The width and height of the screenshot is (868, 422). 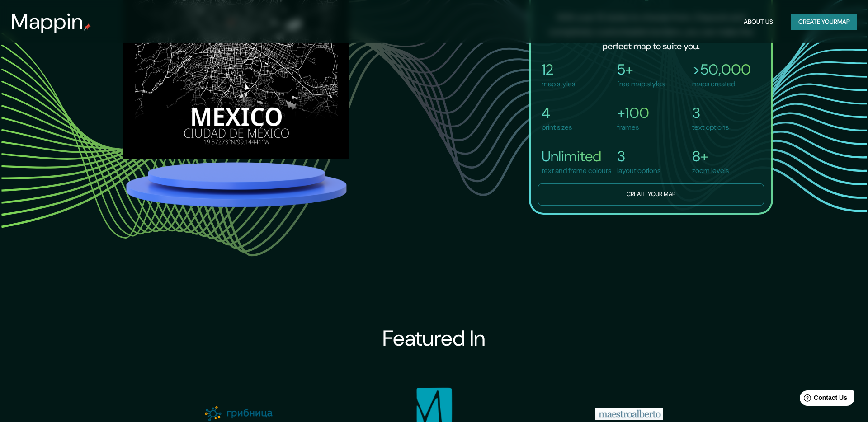 What do you see at coordinates (641, 70) in the screenshot?
I see `h4: 5+` at bounding box center [641, 70].